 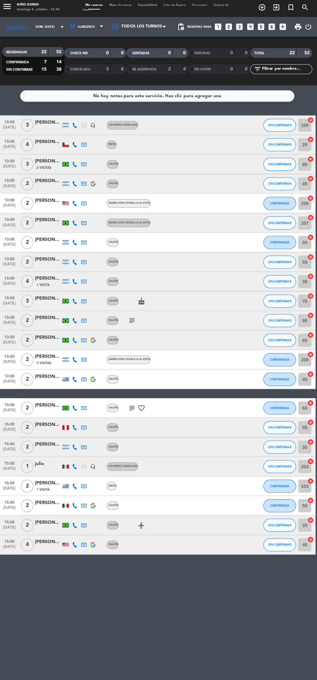 What do you see at coordinates (62, 71) in the screenshot?
I see `strong: 38` at bounding box center [62, 71].